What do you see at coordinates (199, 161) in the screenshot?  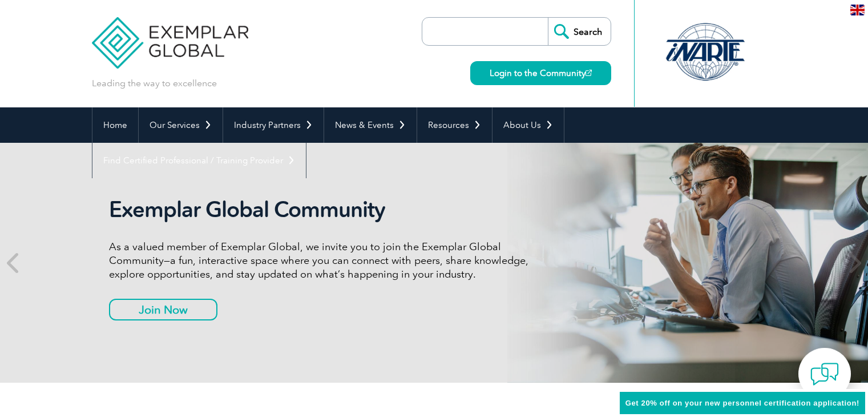 I see `a: Find Certified Professional / Training Provider` at bounding box center [199, 161].